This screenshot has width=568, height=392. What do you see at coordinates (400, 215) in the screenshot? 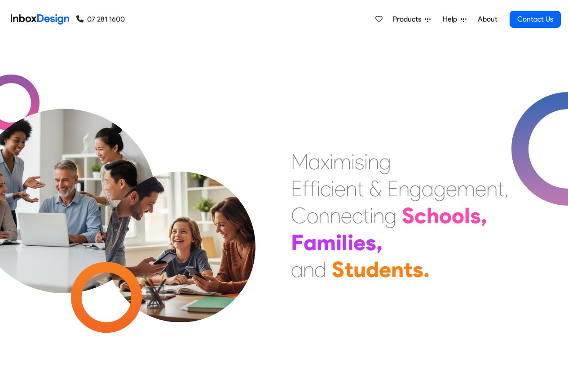
I see `div: Maximising Efficient & Engagement, Connecting Schools, Families, and Students.` at bounding box center [400, 215].